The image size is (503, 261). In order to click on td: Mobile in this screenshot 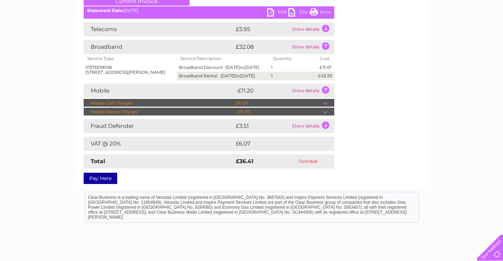, I will do `click(159, 91)`.